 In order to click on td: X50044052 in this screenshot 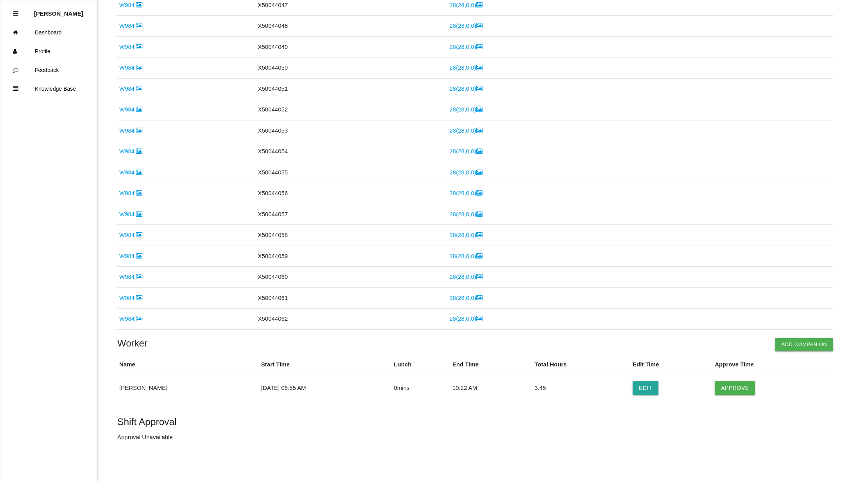, I will do `click(352, 110)`.